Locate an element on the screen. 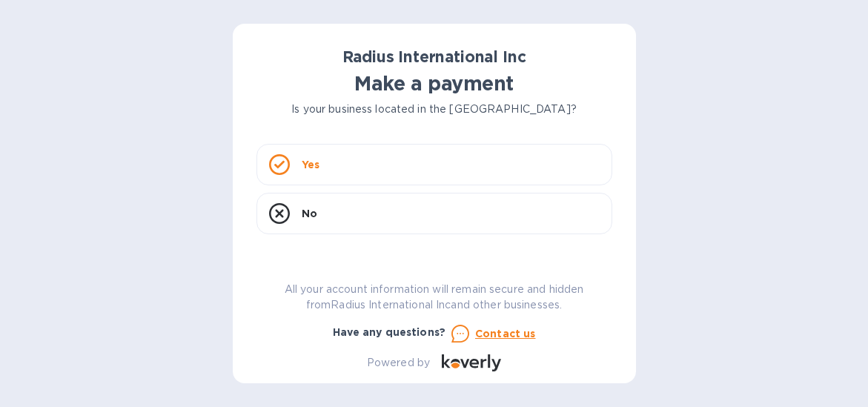 The height and width of the screenshot is (407, 868). h1: Make a payment is located at coordinates (434, 84).